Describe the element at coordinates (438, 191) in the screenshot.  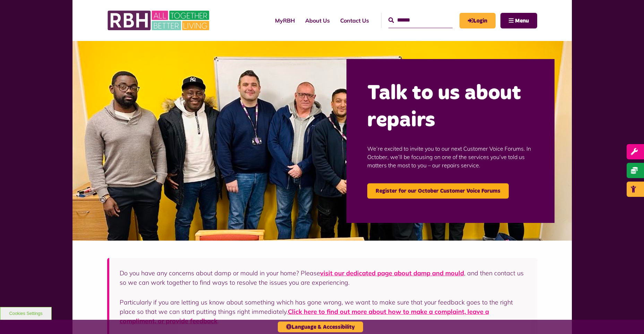
I see `a: Register for our October Customer Voice Forums` at that location.